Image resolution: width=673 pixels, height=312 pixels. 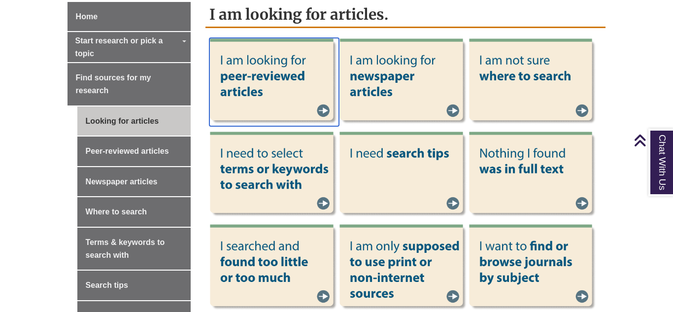 I want to click on a: Peer-reviewed articles, so click(x=134, y=151).